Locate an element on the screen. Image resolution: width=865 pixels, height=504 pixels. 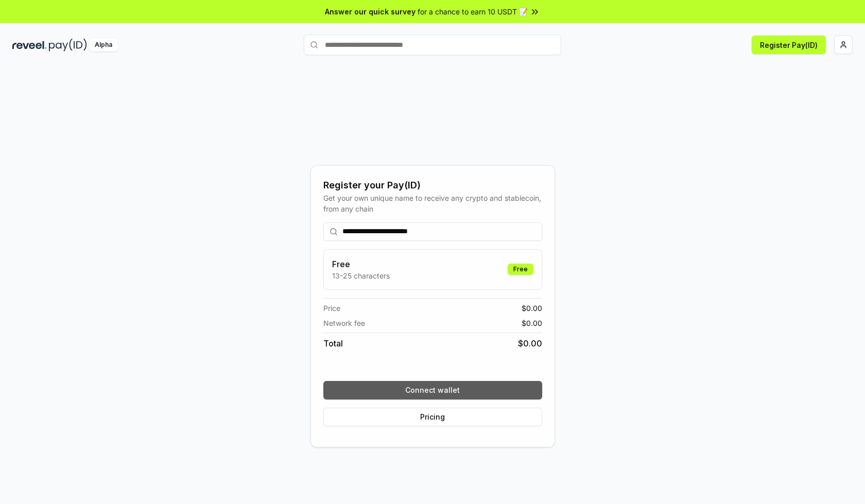
img: pay_id is located at coordinates (68, 45).